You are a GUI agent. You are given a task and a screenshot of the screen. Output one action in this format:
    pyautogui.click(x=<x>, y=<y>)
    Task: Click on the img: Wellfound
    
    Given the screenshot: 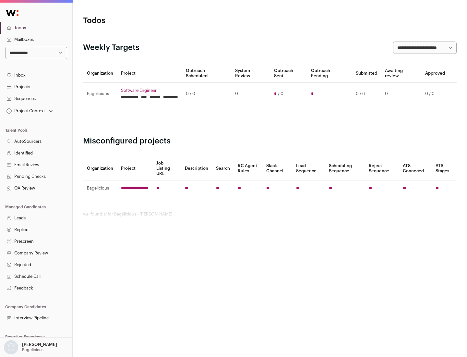 What is the action you would take?
    pyautogui.click(x=12, y=13)
    